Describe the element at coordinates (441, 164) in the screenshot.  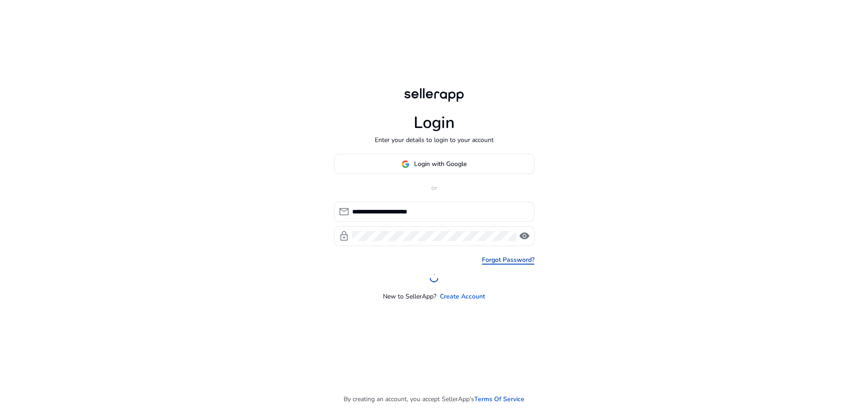
I see `span: Login with Google` at that location.